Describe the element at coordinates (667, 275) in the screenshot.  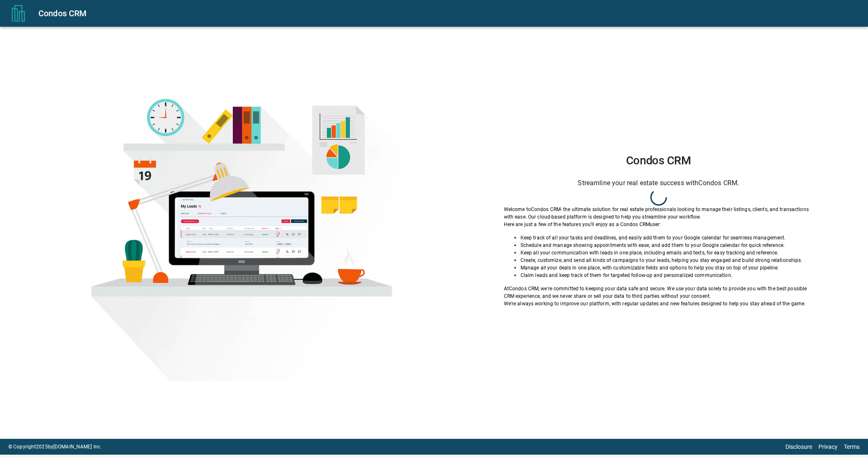
I see `p: Claim leads and keep track of them for targeted follow-up and personalized communication.` at that location.